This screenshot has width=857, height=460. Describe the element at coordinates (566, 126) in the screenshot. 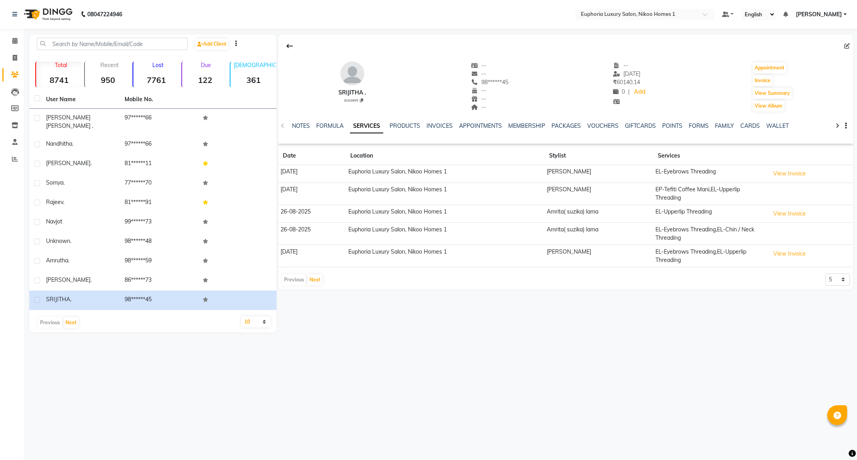

I see `a: PACKAGES` at that location.